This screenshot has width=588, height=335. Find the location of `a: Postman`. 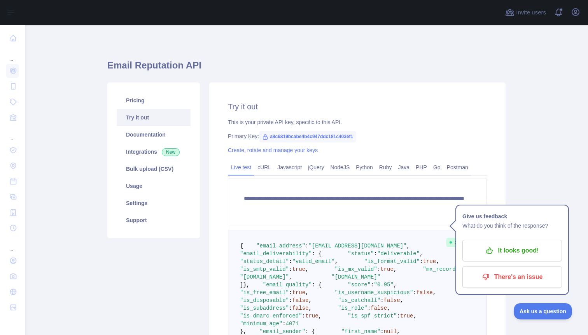

a: Postman is located at coordinates (458, 167).